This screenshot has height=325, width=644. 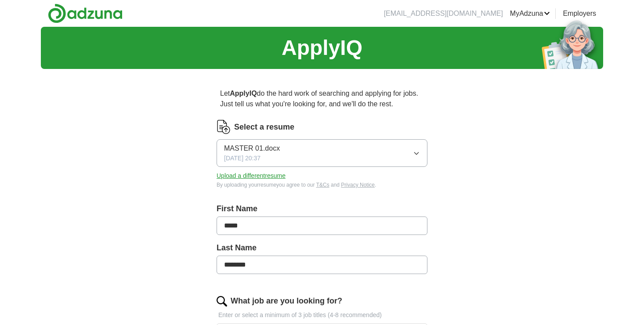 What do you see at coordinates (322, 48) in the screenshot?
I see `h1: ApplyIQ` at bounding box center [322, 48].